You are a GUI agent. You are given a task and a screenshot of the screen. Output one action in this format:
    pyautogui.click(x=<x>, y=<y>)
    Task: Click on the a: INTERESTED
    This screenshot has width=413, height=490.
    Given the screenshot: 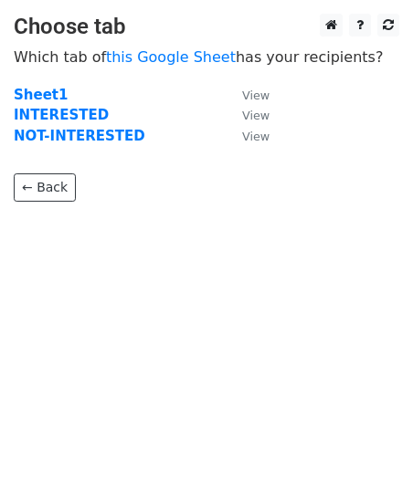 What is the action you would take?
    pyautogui.click(x=61, y=115)
    